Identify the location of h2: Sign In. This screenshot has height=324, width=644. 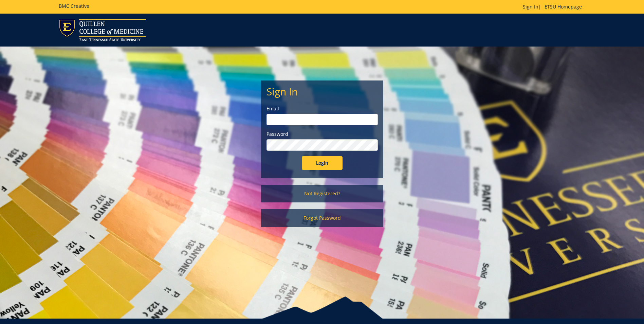
(322, 91).